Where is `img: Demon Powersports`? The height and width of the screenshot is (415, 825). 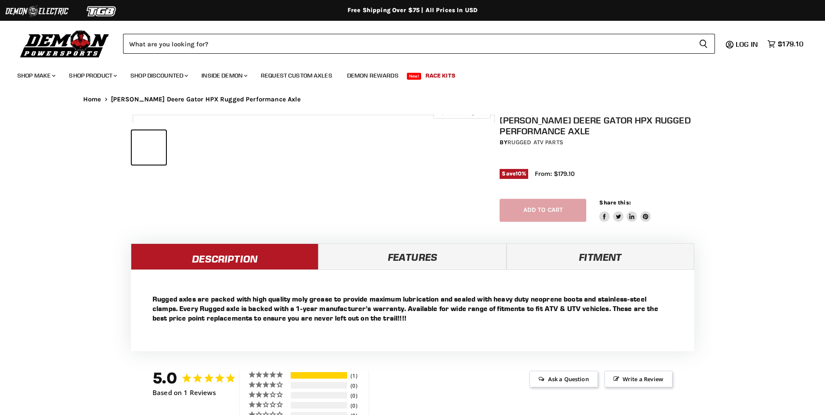
img: Demon Powersports is located at coordinates (65, 43).